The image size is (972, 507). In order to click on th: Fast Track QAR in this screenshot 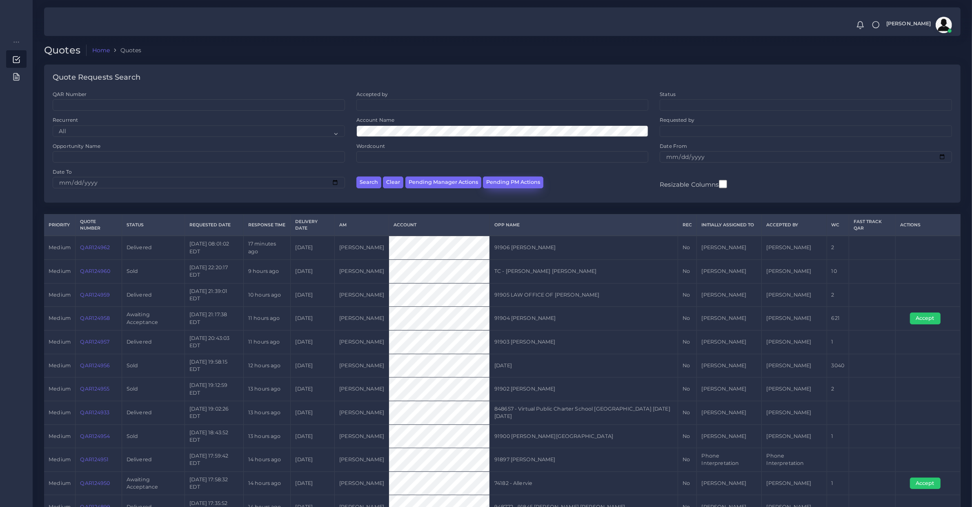, I will do `click(873, 225)`.